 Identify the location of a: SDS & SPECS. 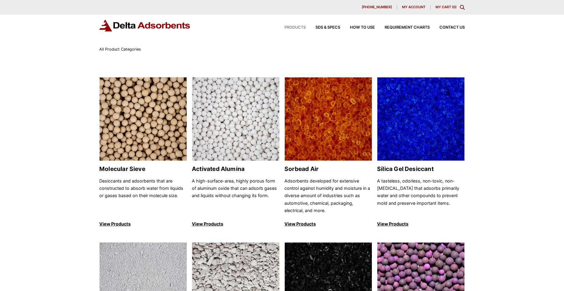
(323, 27).